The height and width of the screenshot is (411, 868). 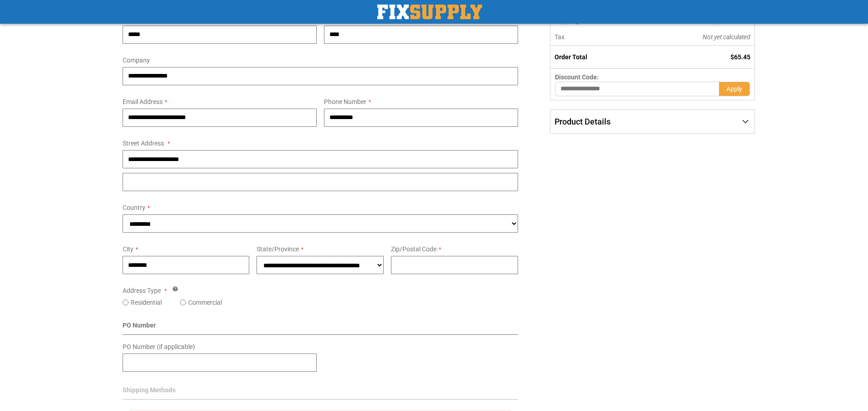 What do you see at coordinates (430, 12) in the screenshot?
I see `img: Fix Industrial Supply` at bounding box center [430, 12].